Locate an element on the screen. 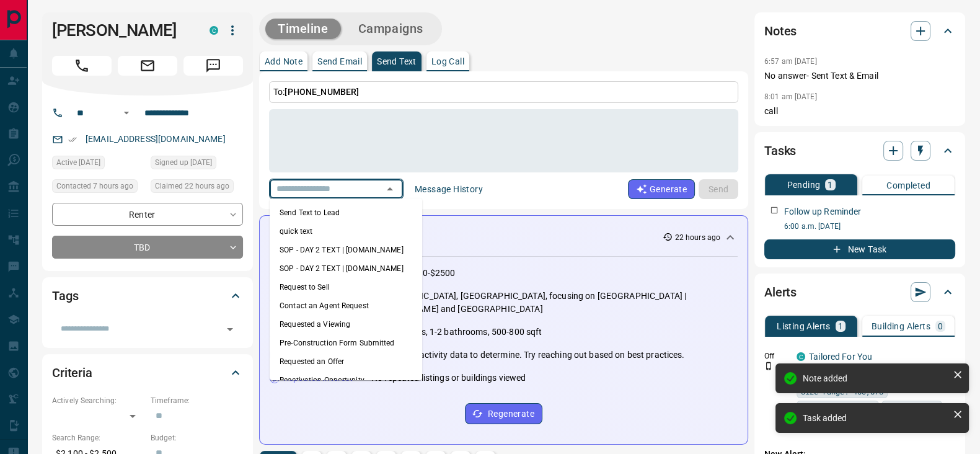 The height and width of the screenshot is (454, 980). li: Requested an Offer is located at coordinates (345, 362).